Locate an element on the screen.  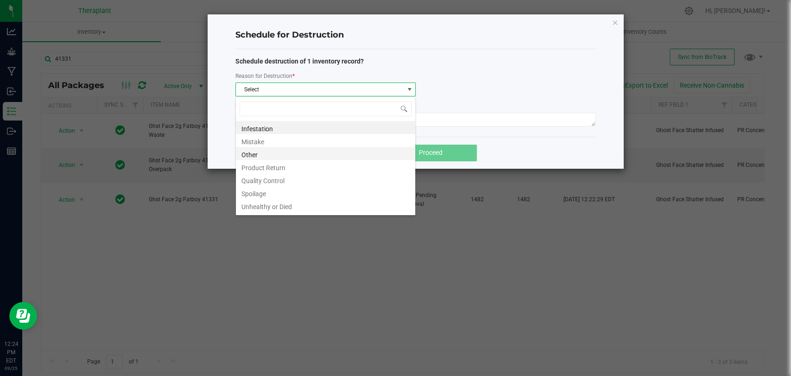
span: Proceed is located at coordinates (431, 153).